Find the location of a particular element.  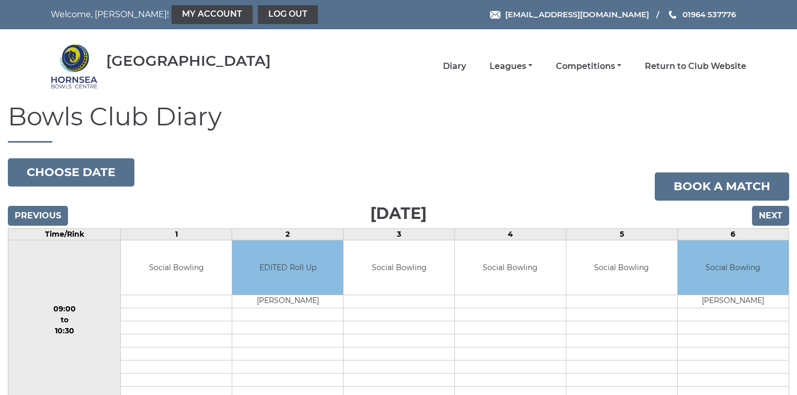

td: 1 is located at coordinates (176, 234).